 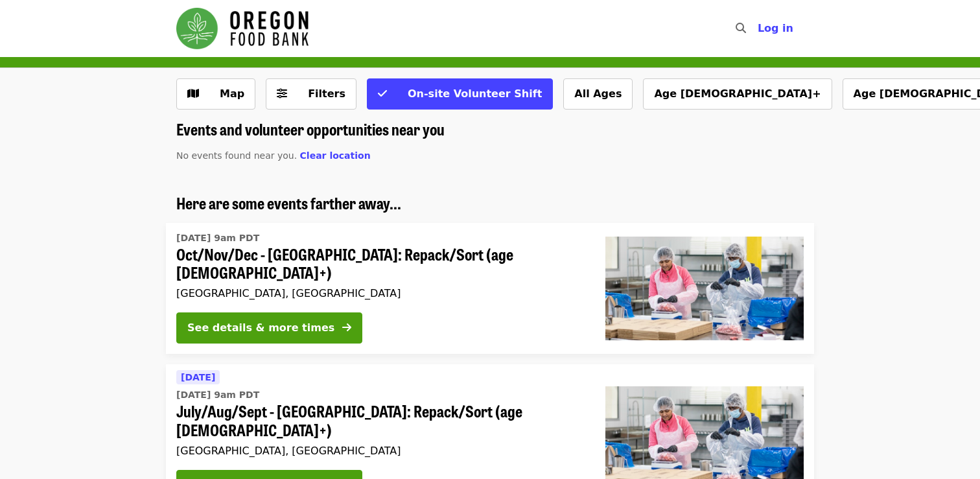 I want to click on span: Events and volunteer opportunities near you, so click(x=311, y=128).